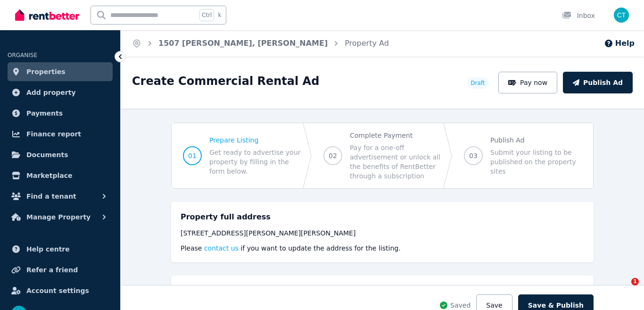 The image size is (644, 310). Describe the element at coordinates (60, 113) in the screenshot. I see `a: Payments` at that location.